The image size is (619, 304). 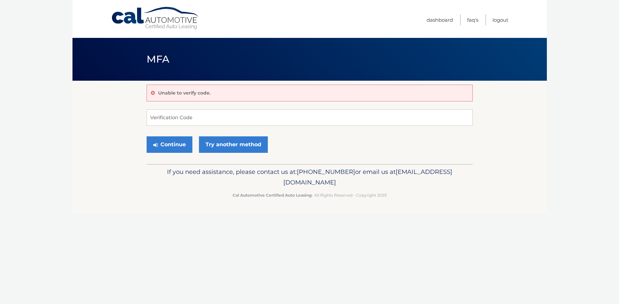 What do you see at coordinates (309, 177) in the screenshot?
I see `p: If you need assistance, please contact us at: or email us at` at bounding box center [309, 177].